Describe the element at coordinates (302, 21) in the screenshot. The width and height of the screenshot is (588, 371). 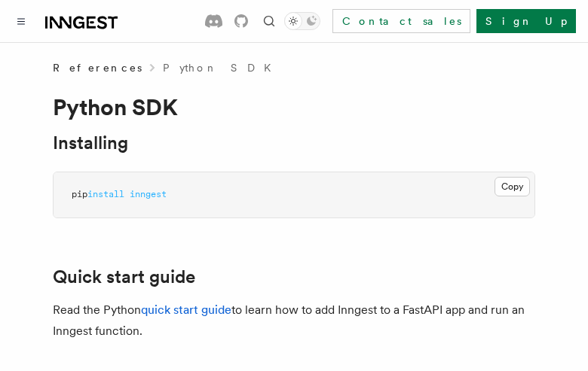
I see `button: Toggle dark mode` at that location.